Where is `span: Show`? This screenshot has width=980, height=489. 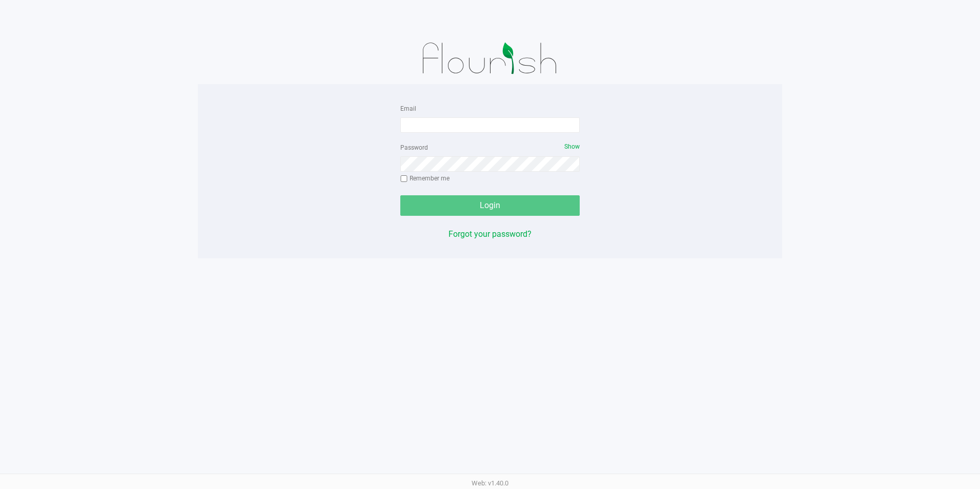 span: Show is located at coordinates (572, 146).